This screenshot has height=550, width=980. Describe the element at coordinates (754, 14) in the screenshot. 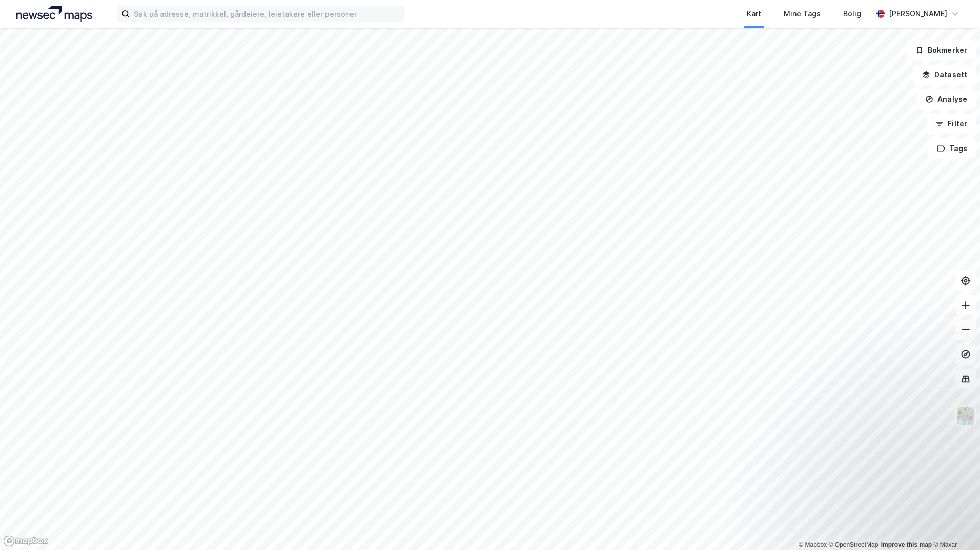

I see `div: Kart` at that location.